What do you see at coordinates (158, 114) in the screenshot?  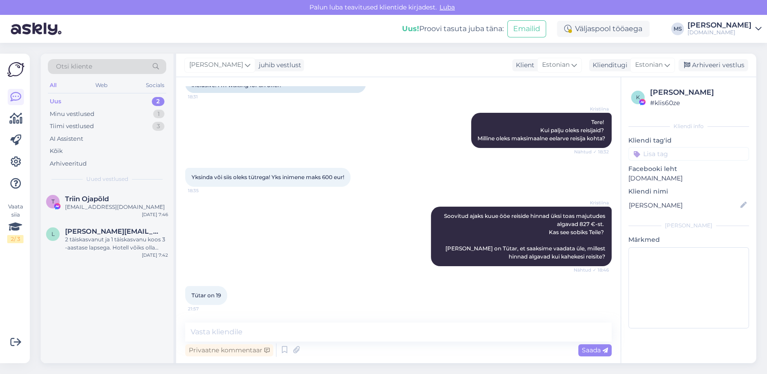 I see `div: 1` at bounding box center [158, 114].